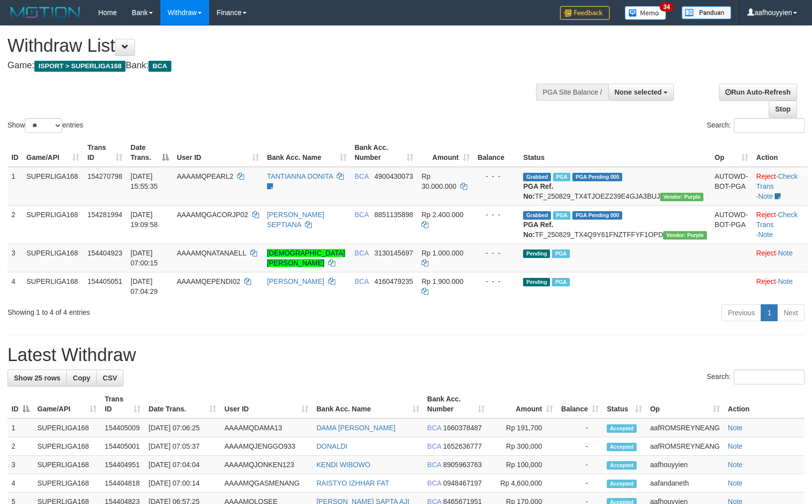 The width and height of the screenshot is (812, 504). Describe the element at coordinates (393, 176) in the screenshot. I see `span: Copy 4900430073 to clipboard` at that location.